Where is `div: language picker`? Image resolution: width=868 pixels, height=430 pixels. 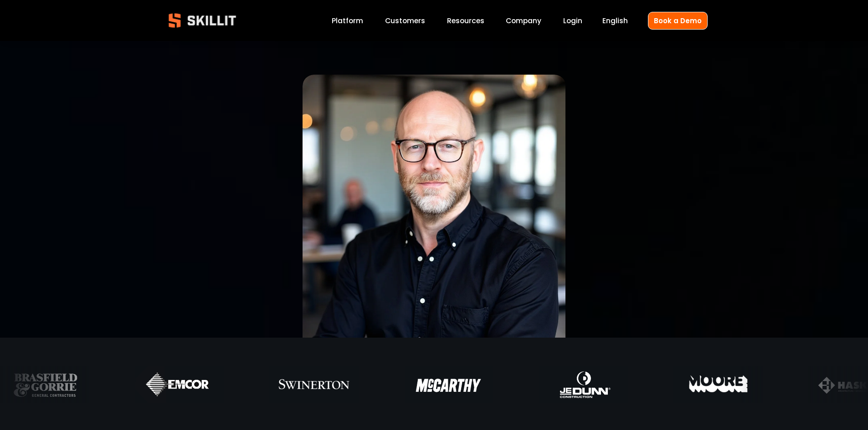
div: language picker is located at coordinates (615, 20).